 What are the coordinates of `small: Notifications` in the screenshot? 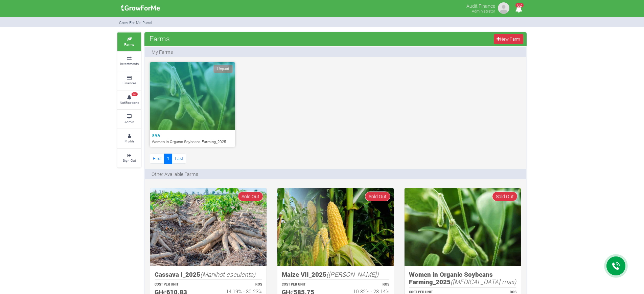 It's located at (129, 102).